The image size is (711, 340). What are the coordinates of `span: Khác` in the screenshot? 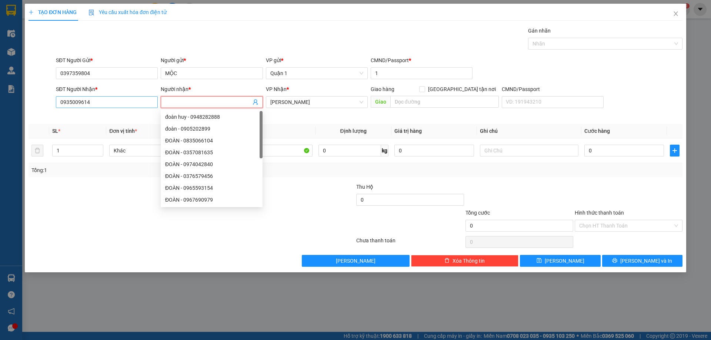 It's located at (158, 151).